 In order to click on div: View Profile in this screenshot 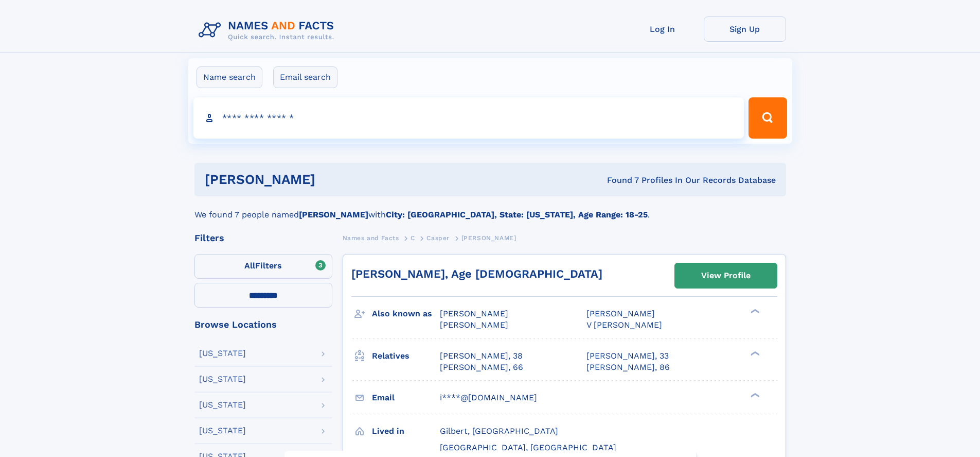, I will do `click(726, 276)`.